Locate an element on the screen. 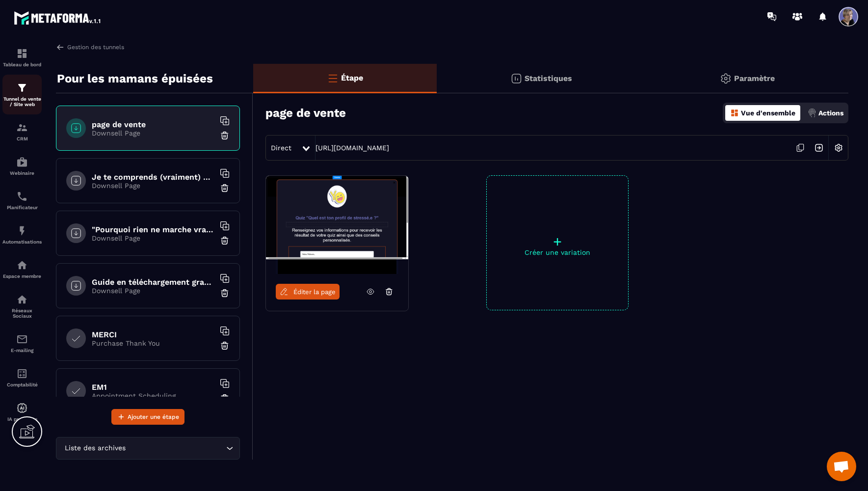  h6: EM1 is located at coordinates (153, 387).